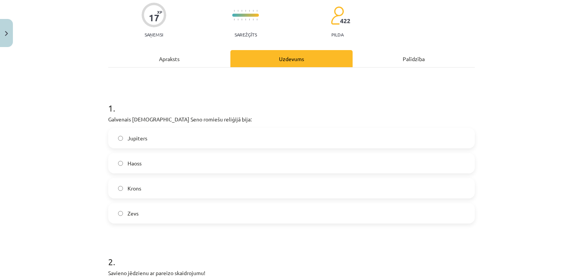  What do you see at coordinates (159, 12) in the screenshot?
I see `span: XP` at bounding box center [159, 12].